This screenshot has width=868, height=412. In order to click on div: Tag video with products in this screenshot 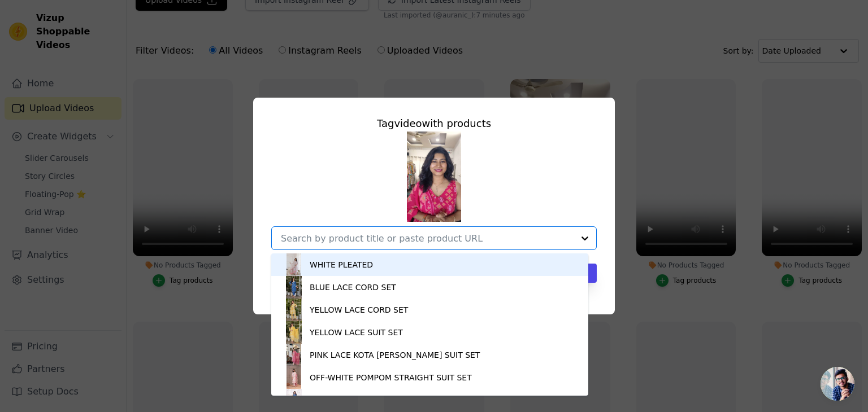, I will do `click(434, 123)`.